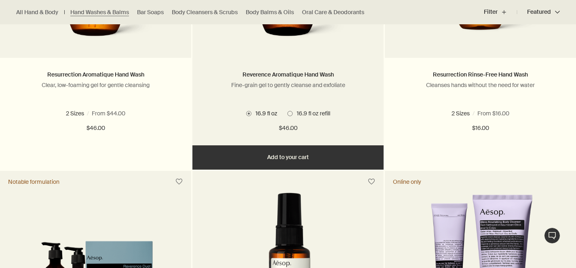 The width and height of the screenshot is (576, 268). I want to click on a: Body Balms & Oils, so click(270, 12).